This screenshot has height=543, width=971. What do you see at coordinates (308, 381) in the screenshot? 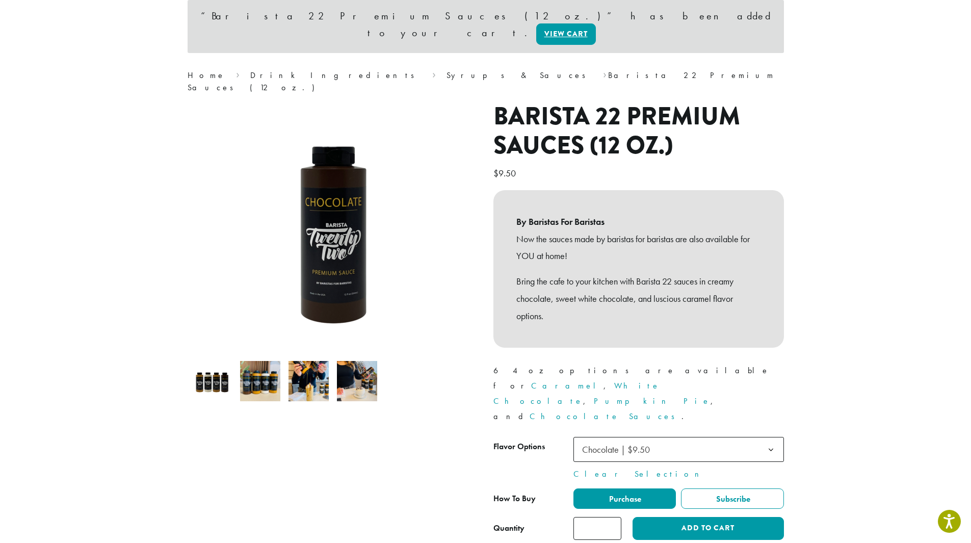
I see `img: Barista 22 Premium Sauces (12 oz.) - Image 3` at bounding box center [308, 381].